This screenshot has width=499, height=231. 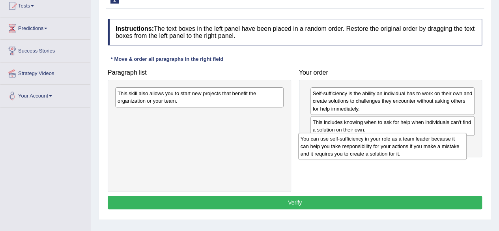 I want to click on h4: The text boxes in the left panel have been placed in a random order. Restore the original order b..., so click(x=295, y=32).